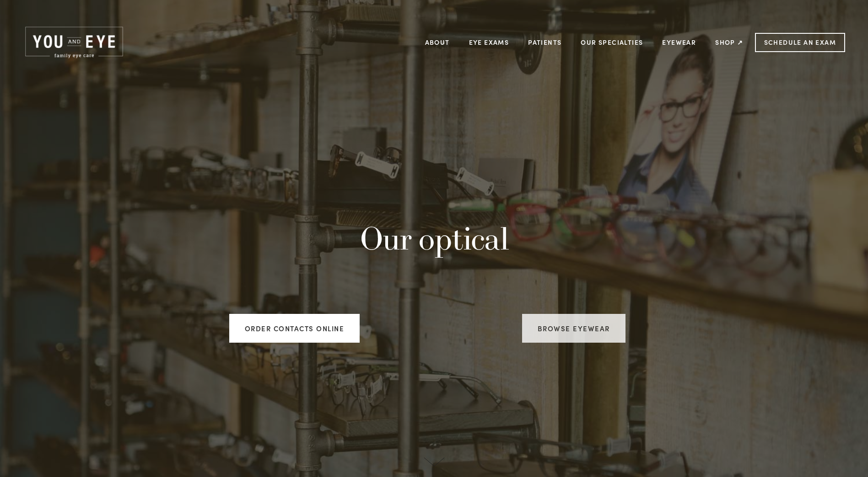 The width and height of the screenshot is (868, 477). What do you see at coordinates (437, 42) in the screenshot?
I see `a: About` at bounding box center [437, 42].